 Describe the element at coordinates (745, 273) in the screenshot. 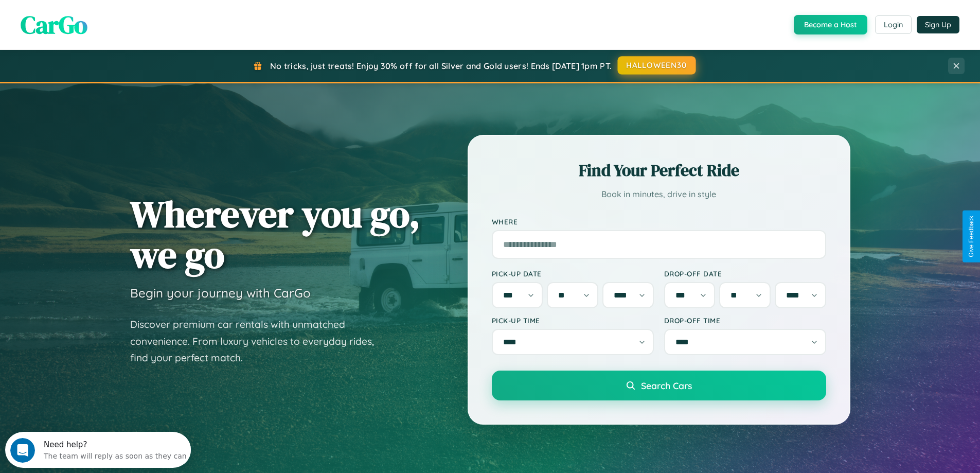

I see `label: Drop-off Date` at that location.